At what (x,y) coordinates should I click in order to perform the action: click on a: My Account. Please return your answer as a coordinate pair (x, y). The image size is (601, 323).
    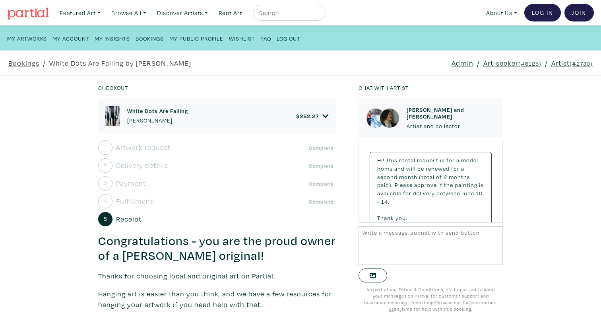
    Looking at the image, I should click on (71, 38).